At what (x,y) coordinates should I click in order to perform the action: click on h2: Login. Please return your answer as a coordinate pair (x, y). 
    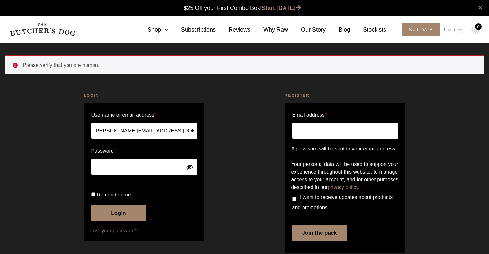
    Looking at the image, I should click on (144, 95).